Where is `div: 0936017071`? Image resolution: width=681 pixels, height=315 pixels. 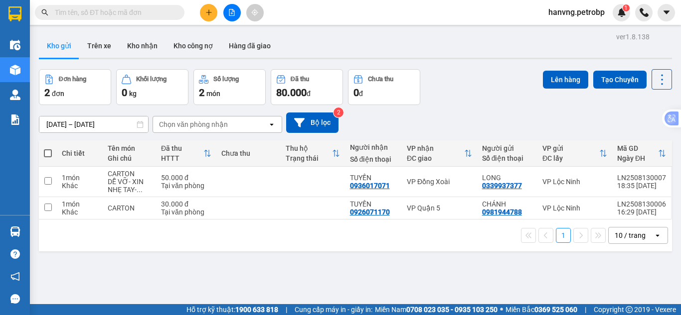 div: 0936017071 is located at coordinates (370, 186).